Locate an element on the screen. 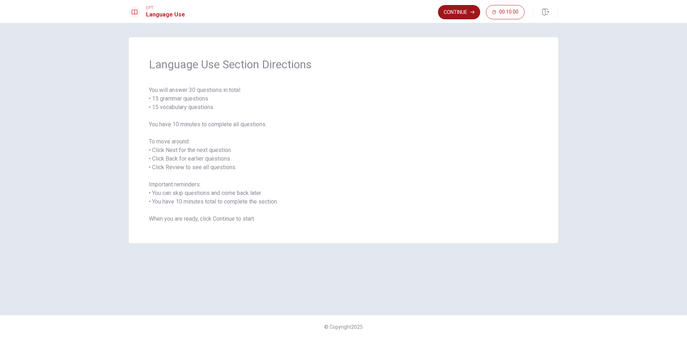  span: © Copyright 2025 is located at coordinates (344, 327).